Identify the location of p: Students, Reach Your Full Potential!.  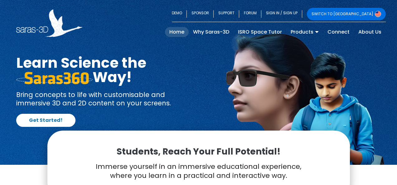
(198, 152).